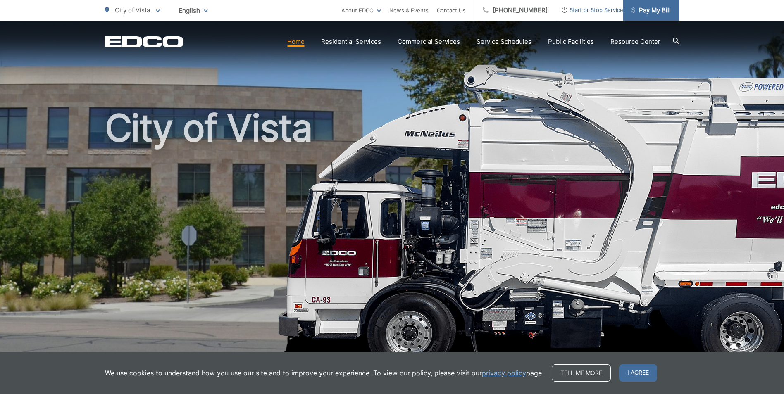 The height and width of the screenshot is (394, 784). What do you see at coordinates (452, 10) in the screenshot?
I see `a: Contact Us` at bounding box center [452, 10].